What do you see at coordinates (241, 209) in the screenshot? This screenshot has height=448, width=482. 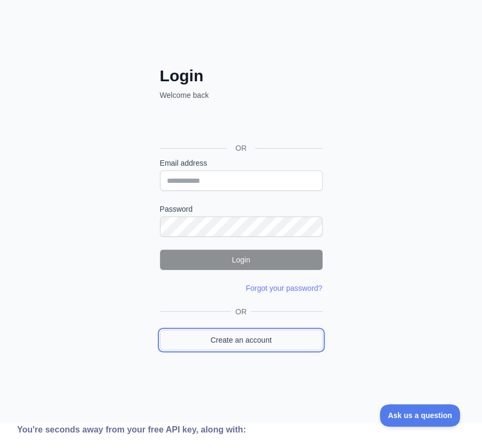 I see `label: Password` at bounding box center [241, 209].